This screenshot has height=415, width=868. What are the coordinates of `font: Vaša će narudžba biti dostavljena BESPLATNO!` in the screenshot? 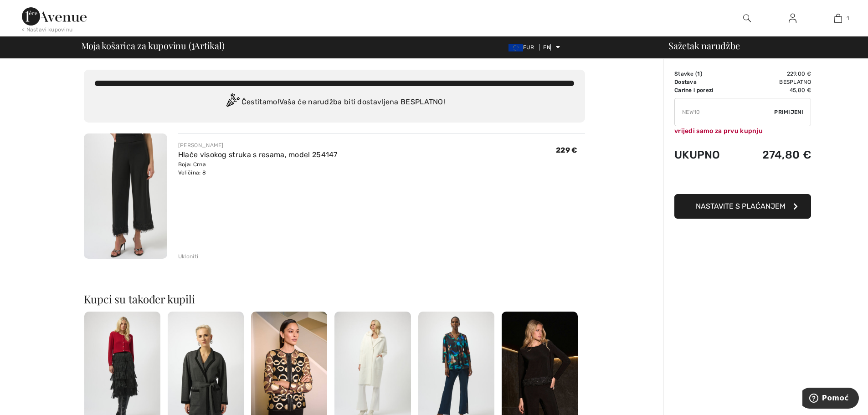 It's located at (363, 102).